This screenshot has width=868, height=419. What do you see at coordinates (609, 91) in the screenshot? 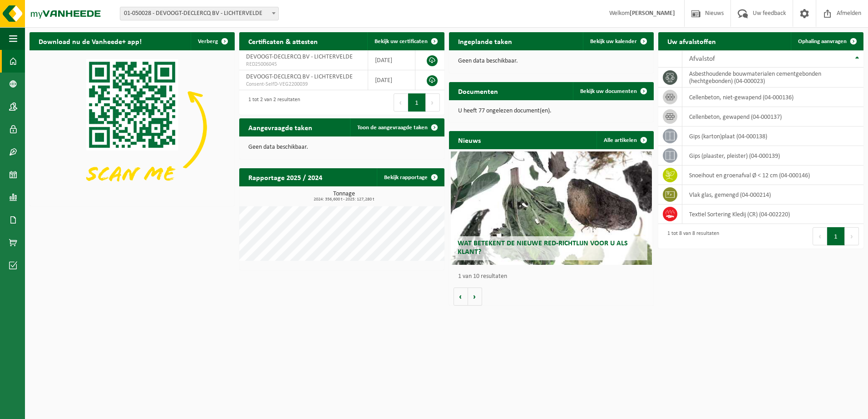
I see `span: Bekijk uw documenten` at bounding box center [609, 91].